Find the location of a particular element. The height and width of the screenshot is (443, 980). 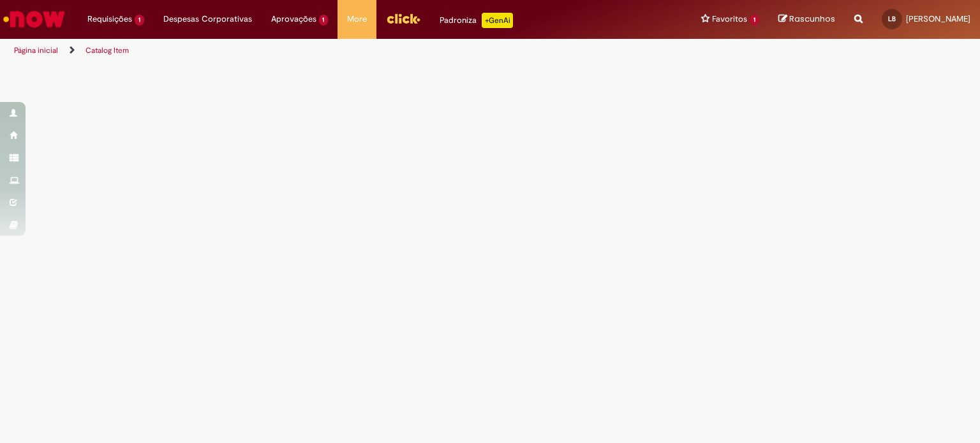

p: +GenAi is located at coordinates (497, 21).